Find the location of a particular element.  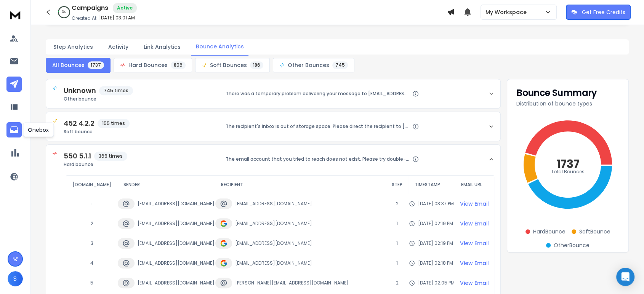

button: 550 5.1.1369 timesHard bounceThe email account that you tried to reach does not exist. Please try... is located at coordinates (273, 160).